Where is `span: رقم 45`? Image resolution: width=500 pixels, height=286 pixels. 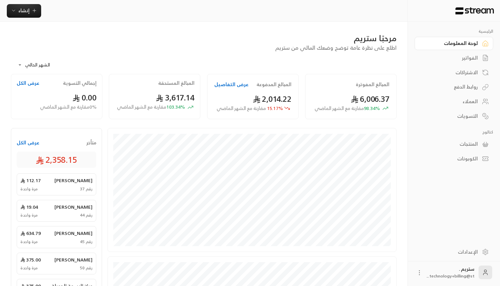 span: رقم 45 is located at coordinates (86, 242).